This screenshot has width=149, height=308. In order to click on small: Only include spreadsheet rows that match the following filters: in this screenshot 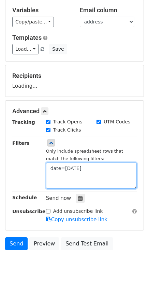, I will do `click(84, 155)`.